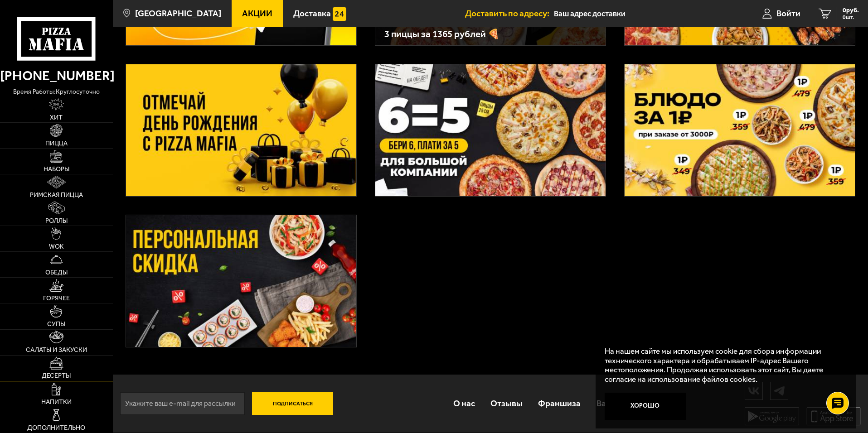 This screenshot has height=433, width=868. Describe the element at coordinates (645, 406) in the screenshot. I see `button: Хорошо` at that location.